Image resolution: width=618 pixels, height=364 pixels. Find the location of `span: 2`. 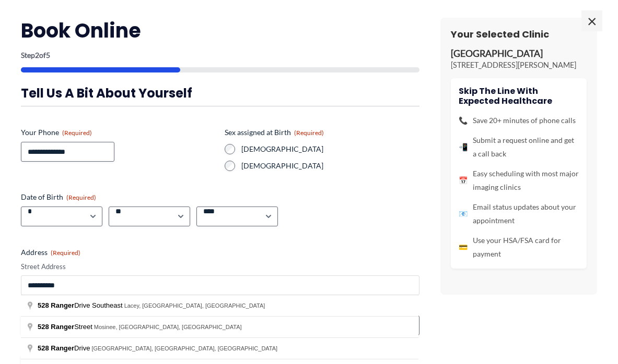

span: 2 is located at coordinates (37, 55).